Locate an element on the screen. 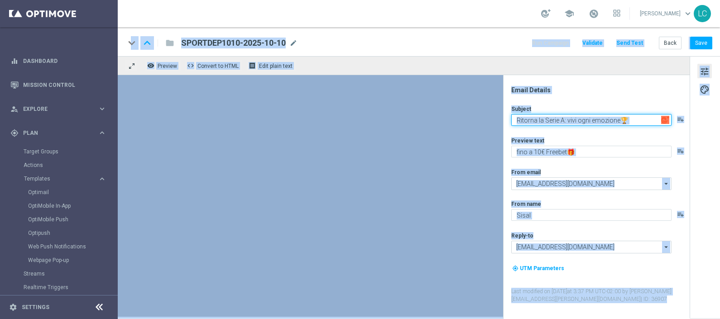 The image size is (720, 319). button: Mission Control is located at coordinates (58, 85).